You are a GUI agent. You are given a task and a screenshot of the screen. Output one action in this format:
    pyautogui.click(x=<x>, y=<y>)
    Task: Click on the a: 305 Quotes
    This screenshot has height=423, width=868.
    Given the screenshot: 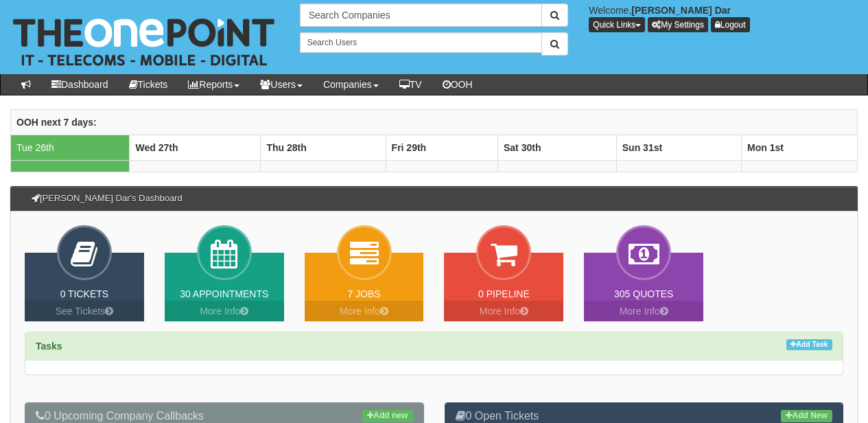 What is the action you would take?
    pyautogui.click(x=644, y=294)
    